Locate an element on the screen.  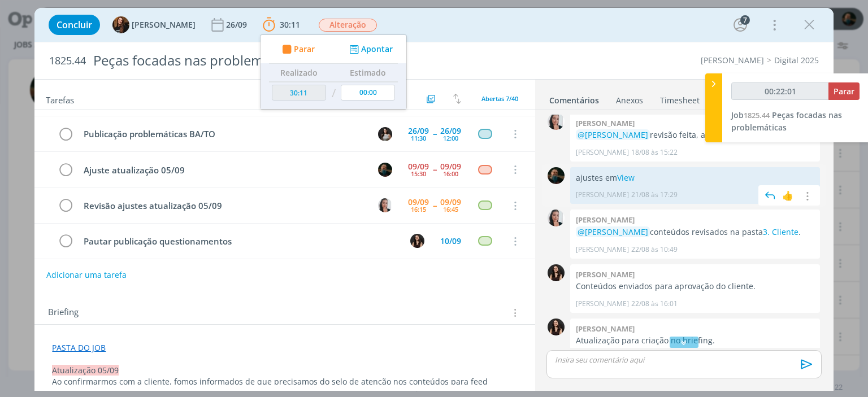
th: Estimado is located at coordinates (368, 73).